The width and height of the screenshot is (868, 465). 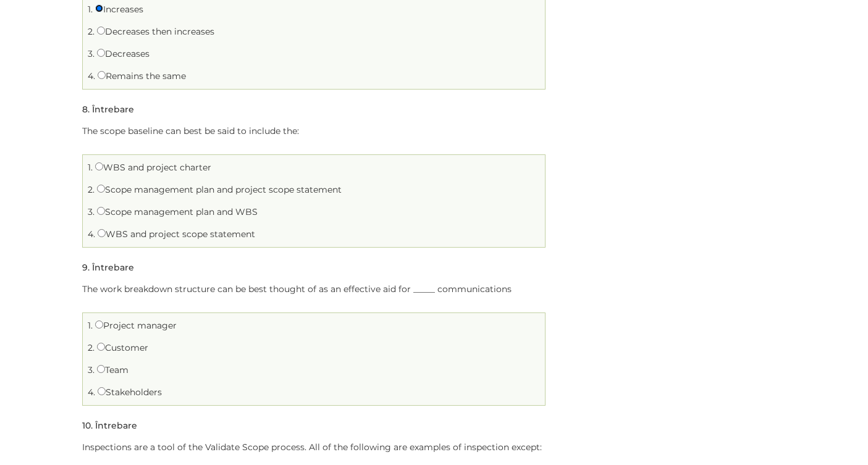 I want to click on label: Remains the same, so click(x=142, y=76).